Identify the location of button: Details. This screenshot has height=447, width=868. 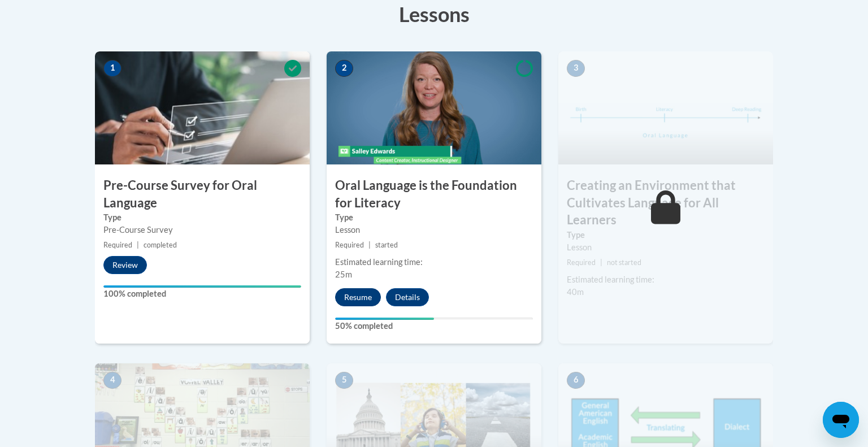
(407, 297).